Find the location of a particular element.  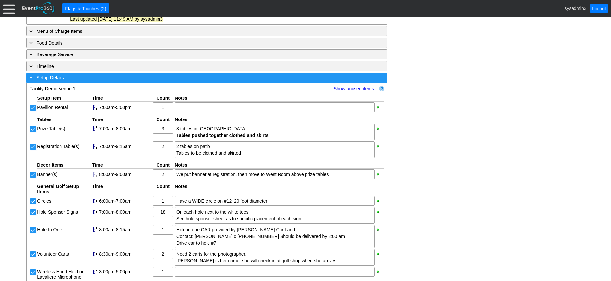

label: Prize Table(s) is located at coordinates (51, 129).